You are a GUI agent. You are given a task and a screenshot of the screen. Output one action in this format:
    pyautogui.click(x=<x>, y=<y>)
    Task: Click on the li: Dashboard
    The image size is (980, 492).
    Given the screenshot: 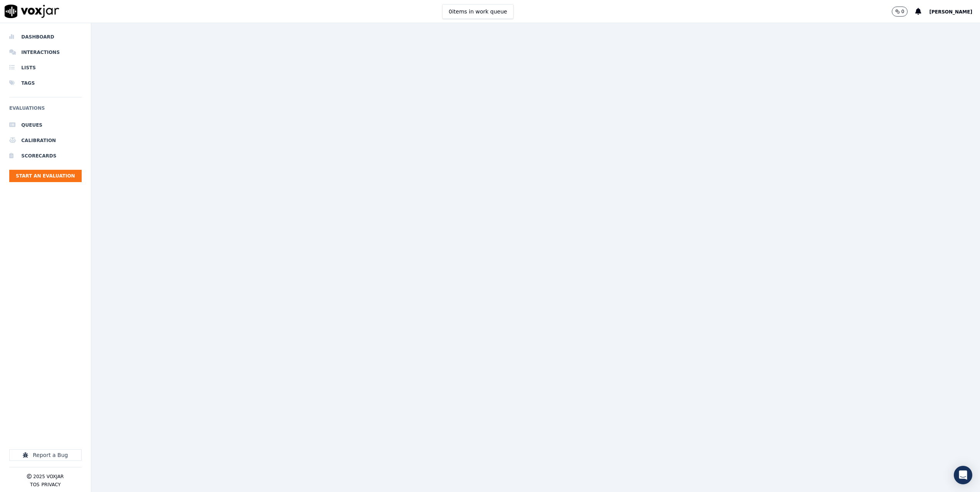 What is the action you would take?
    pyautogui.click(x=45, y=37)
    